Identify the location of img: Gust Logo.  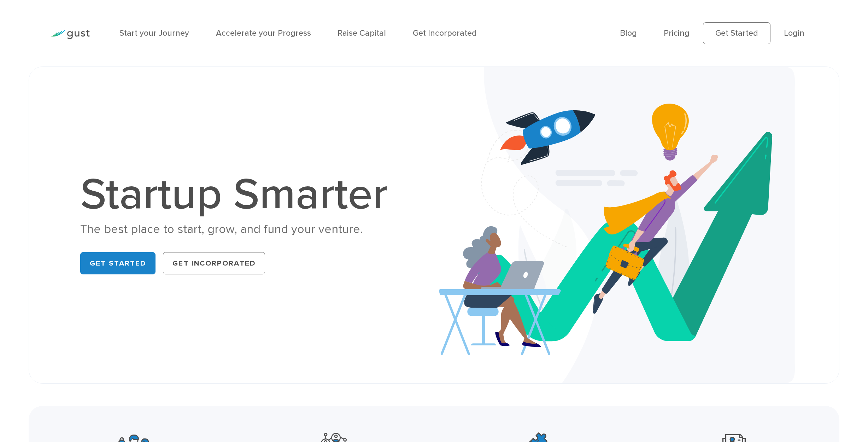
(70, 34).